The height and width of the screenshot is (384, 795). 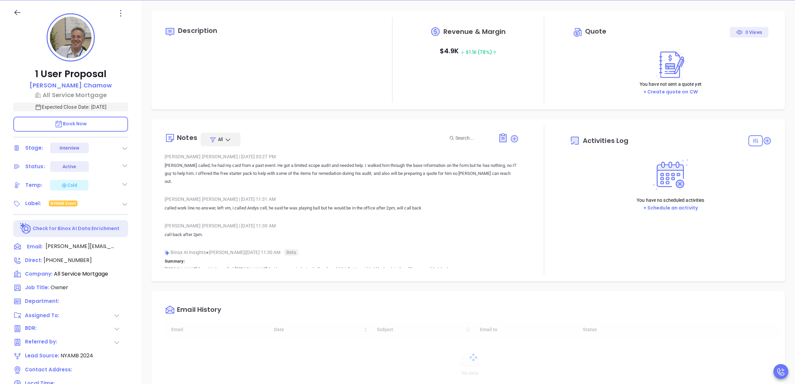 I want to click on p: $ 4.9K, so click(x=468, y=52).